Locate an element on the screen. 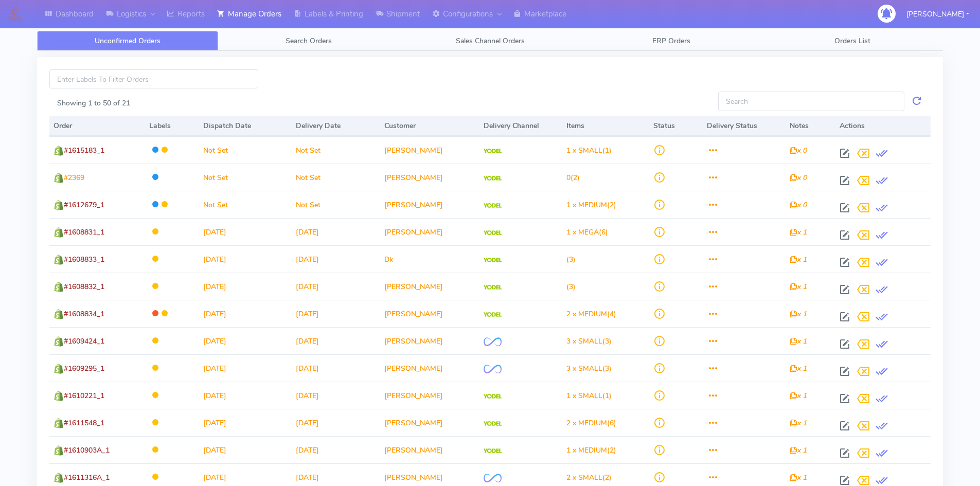 This screenshot has height=486, width=980. th: Dispatch Date is located at coordinates (246, 126).